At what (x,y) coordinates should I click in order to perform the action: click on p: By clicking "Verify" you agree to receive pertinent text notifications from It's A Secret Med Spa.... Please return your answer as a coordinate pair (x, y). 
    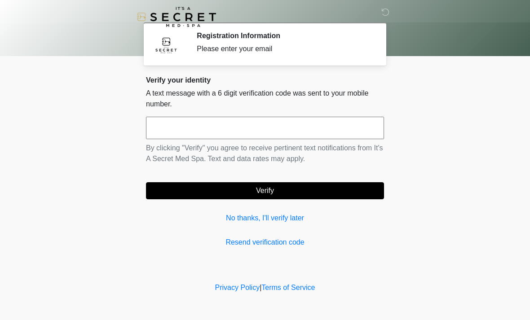
    Looking at the image, I should click on (265, 154).